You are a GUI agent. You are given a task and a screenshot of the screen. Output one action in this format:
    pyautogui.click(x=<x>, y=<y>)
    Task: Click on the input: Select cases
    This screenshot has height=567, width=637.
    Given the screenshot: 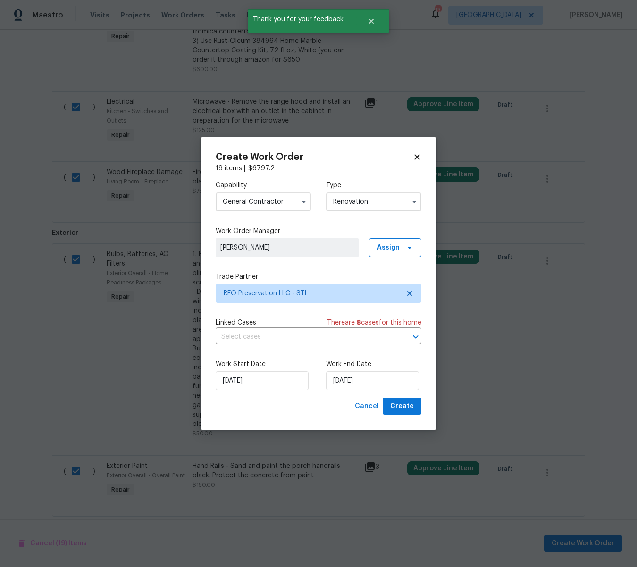 What is the action you would take?
    pyautogui.click(x=305, y=337)
    